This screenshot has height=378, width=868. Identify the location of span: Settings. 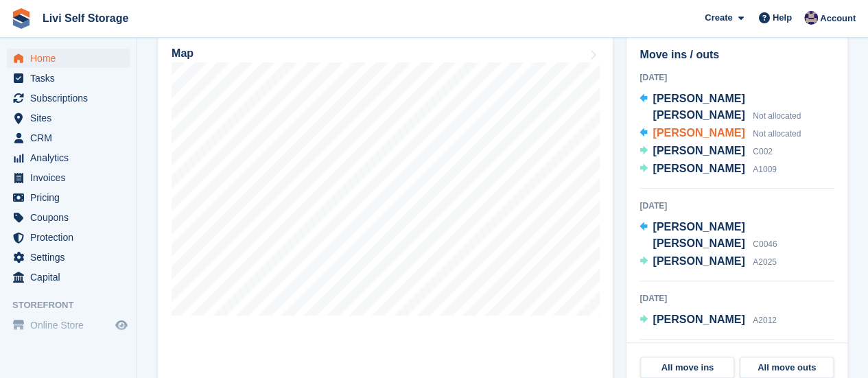
(71, 257).